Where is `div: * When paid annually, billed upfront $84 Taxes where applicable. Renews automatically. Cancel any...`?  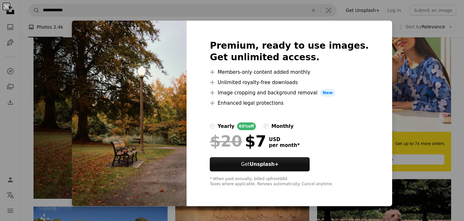 div: * When paid annually, billed upfront $84 Taxes where applicable. Renews automatically. Cancel any... is located at coordinates (289, 182).